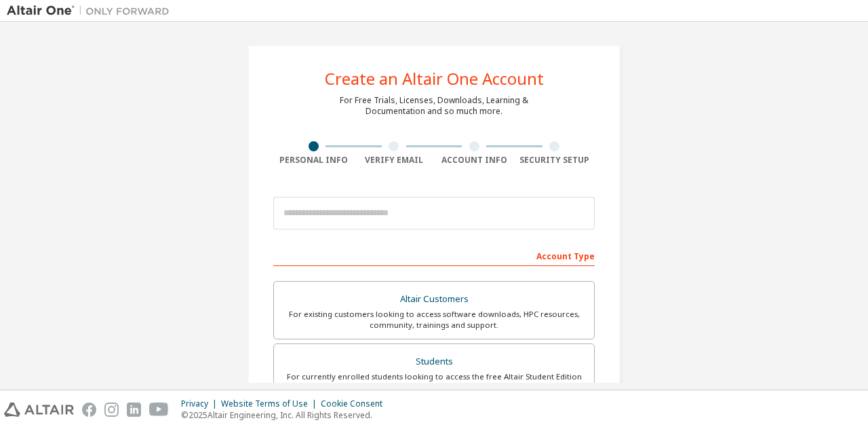 The height and width of the screenshot is (429, 868). I want to click on div: Website Terms of Use, so click(271, 403).